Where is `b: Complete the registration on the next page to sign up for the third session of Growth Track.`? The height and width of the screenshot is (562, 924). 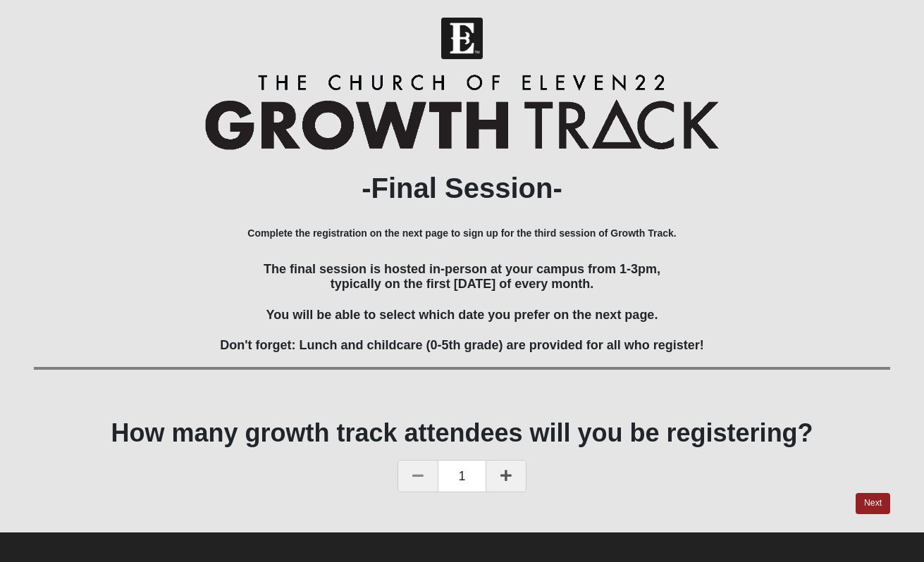 b: Complete the registration on the next page to sign up for the third session of Growth Track. is located at coordinates (461, 233).